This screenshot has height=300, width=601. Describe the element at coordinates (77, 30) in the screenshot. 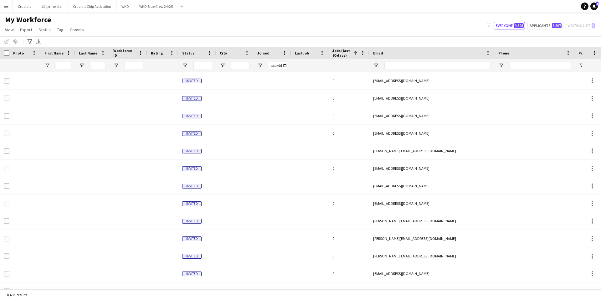

I see `a: Comms` at that location.